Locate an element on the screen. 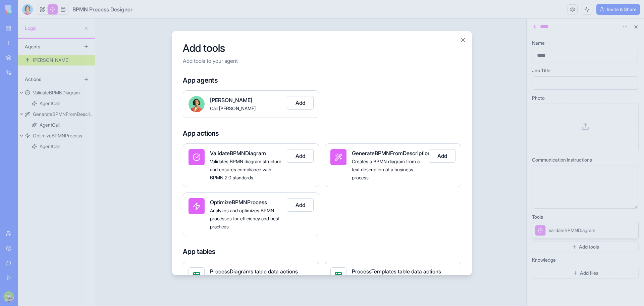 This screenshot has width=644, height=306. span: Validates BPMN diagram structure and ensures compliance with BPMN 2.0 standards is located at coordinates (246, 169).